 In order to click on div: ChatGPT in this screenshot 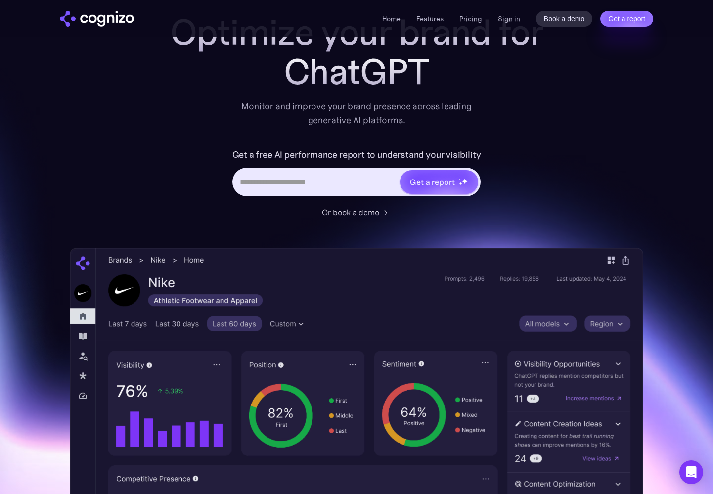, I will do `click(357, 72)`.